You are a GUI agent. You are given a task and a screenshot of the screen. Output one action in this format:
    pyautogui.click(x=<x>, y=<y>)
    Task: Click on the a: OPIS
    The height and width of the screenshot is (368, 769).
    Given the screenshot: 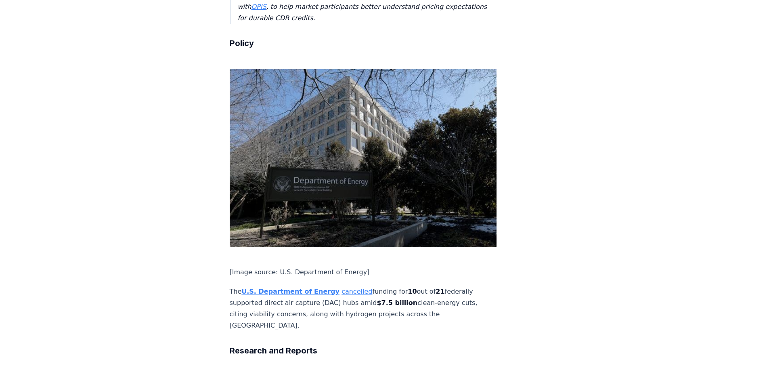 What is the action you would take?
    pyautogui.click(x=258, y=6)
    